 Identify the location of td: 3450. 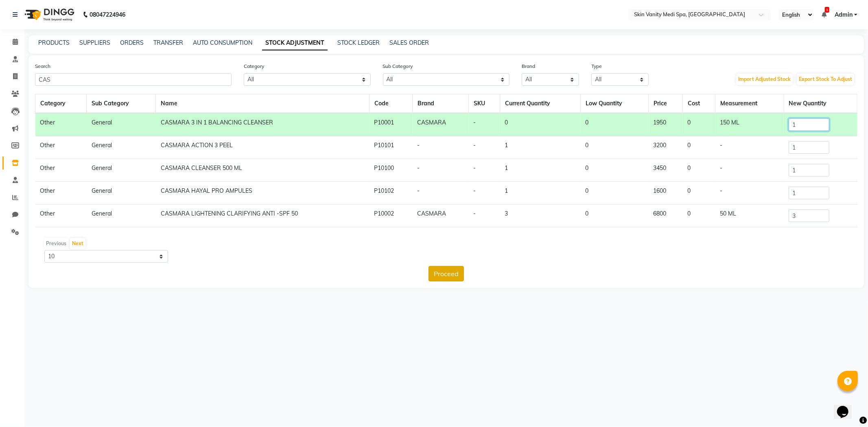
(665, 170).